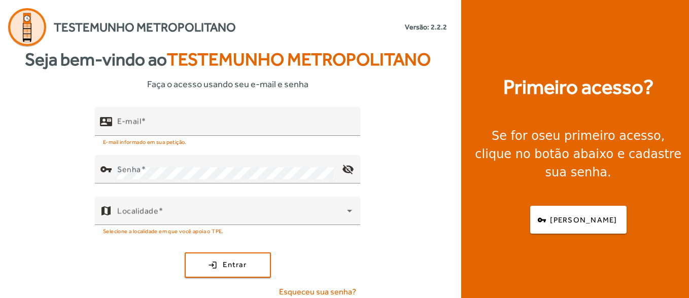 This screenshot has height=298, width=689. Describe the element at coordinates (234, 265) in the screenshot. I see `span: Entrar` at that location.